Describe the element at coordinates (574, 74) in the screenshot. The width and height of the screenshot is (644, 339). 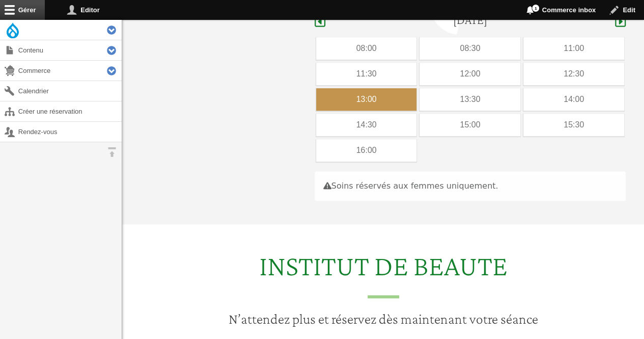
I see `div: 12:30` at that location.